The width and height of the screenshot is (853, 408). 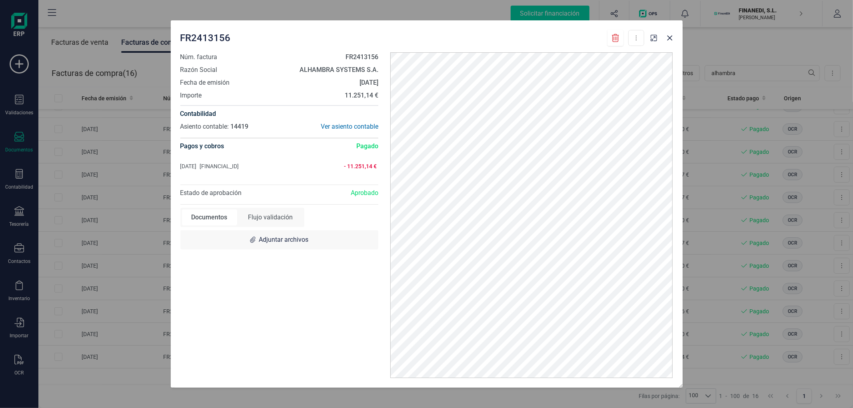 I want to click on span: Importe, so click(x=191, y=96).